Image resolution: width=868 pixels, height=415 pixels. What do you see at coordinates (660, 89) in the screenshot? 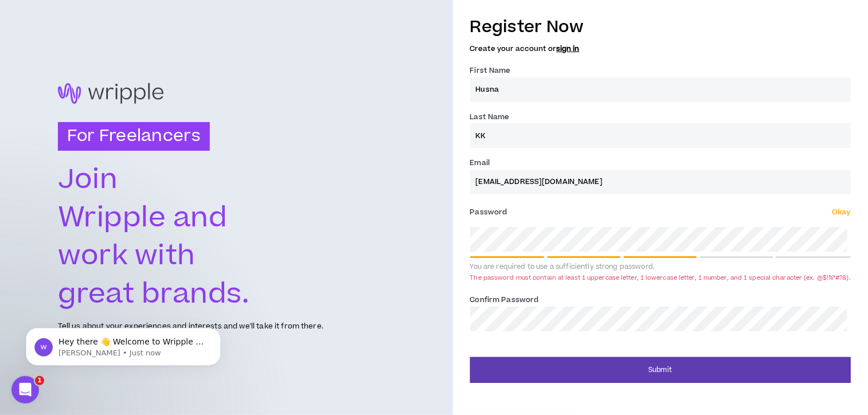
I see `input: First name` at bounding box center [660, 89].